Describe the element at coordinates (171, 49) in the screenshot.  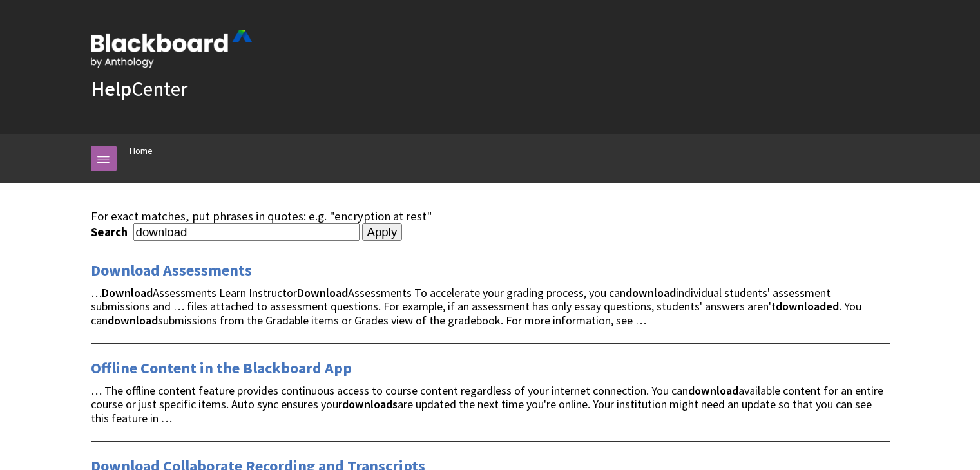
I see `img: Blackboard by Anthology` at that location.